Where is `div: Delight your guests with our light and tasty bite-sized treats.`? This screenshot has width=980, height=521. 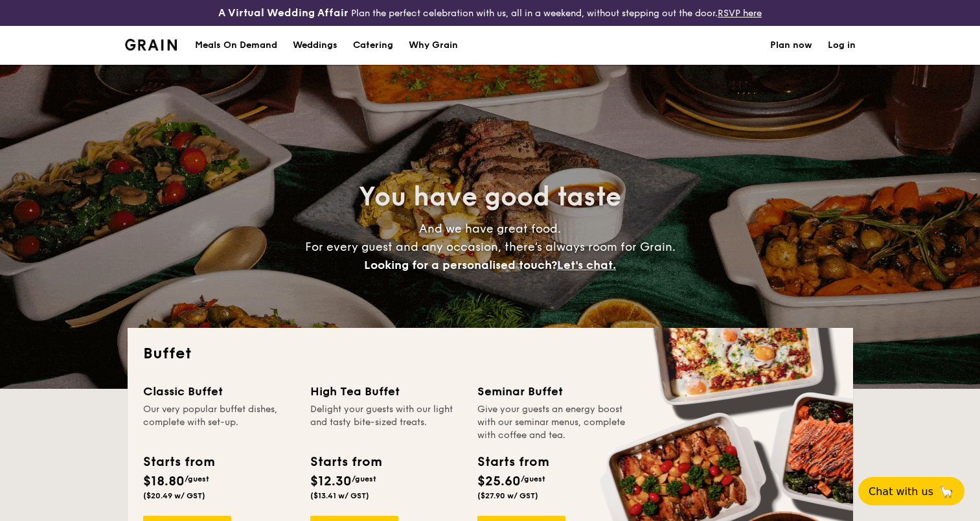
div: Delight your guests with our light and tasty bite-sized treats. is located at coordinates (386, 422).